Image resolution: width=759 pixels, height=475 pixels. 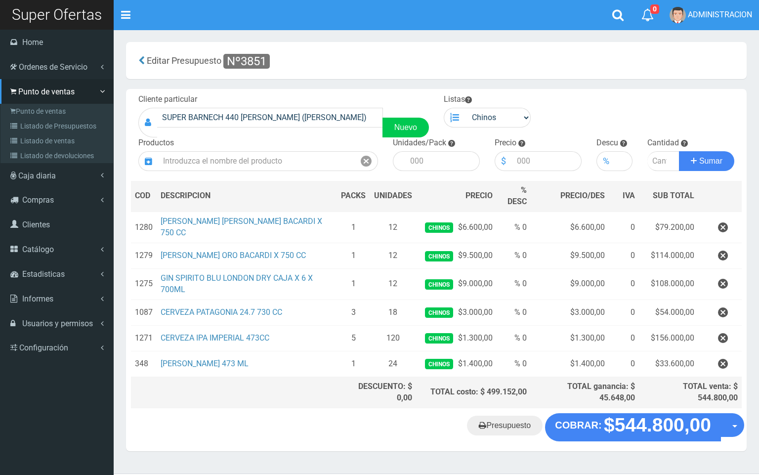 I want to click on span: Sumar, so click(x=711, y=161).